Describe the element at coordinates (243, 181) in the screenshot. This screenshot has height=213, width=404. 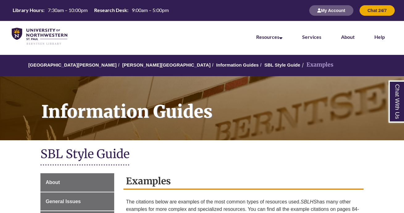
I see `h2: Examples` at that location.